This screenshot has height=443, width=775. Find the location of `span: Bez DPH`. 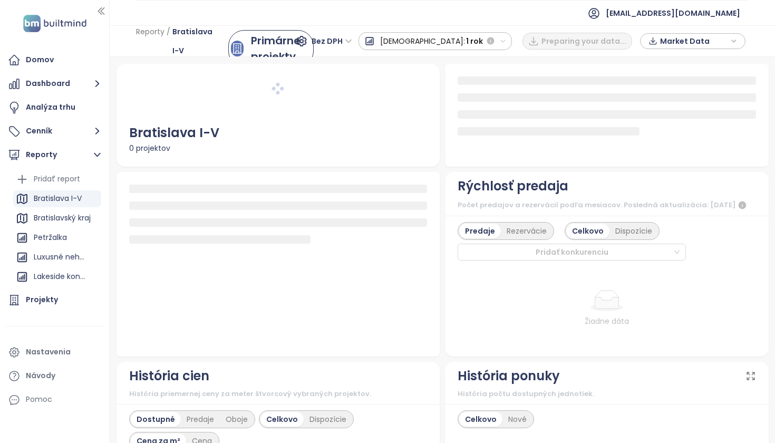

span: Bez DPH is located at coordinates (332, 41).